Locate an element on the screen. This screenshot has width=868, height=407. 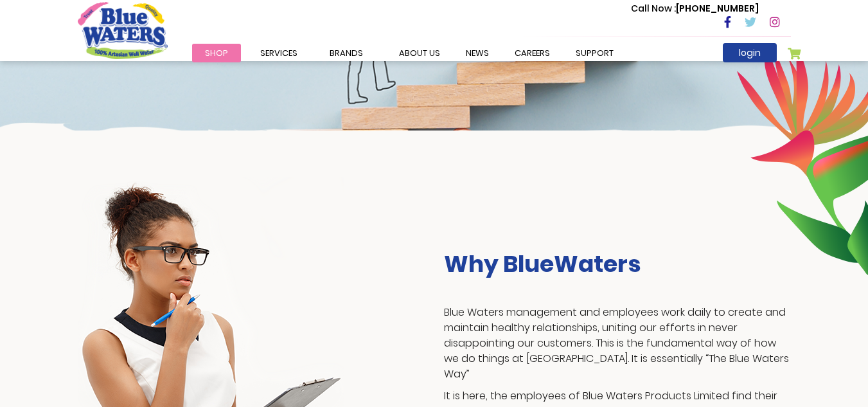
a: login is located at coordinates (750, 52).